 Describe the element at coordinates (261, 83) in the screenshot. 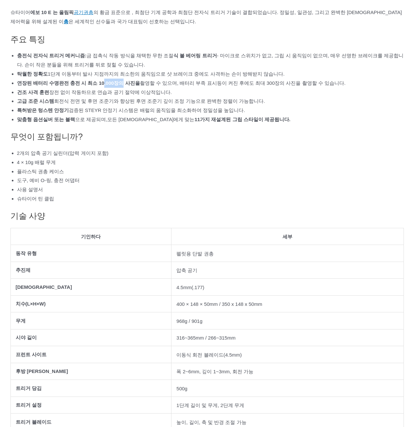

I see `font: , 배터리 부족 표시등이 켜진 후에도 최대 300장의 사진을 촬영할 수 있습니다.` at that location.